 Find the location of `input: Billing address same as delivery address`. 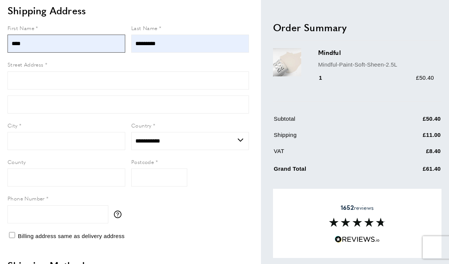

input: Billing address same as delivery address is located at coordinates (12, 235).